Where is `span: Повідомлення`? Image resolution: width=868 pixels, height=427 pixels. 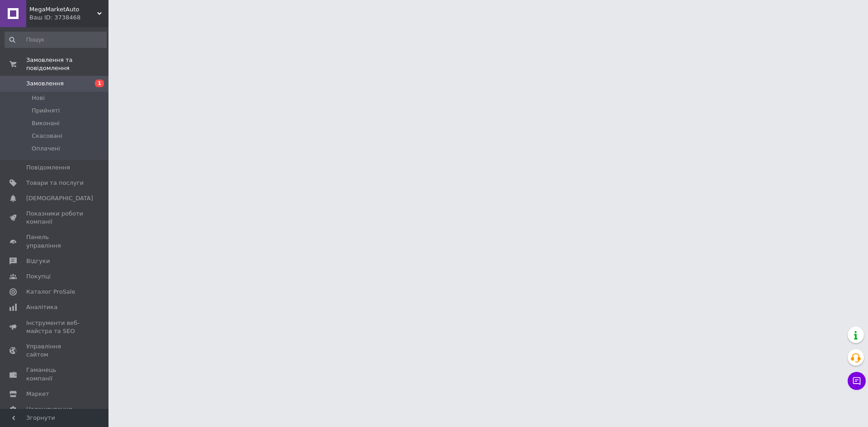 span: Повідомлення is located at coordinates (48, 168).